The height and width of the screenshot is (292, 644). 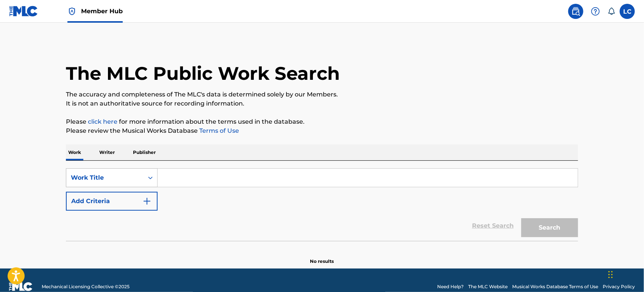 I want to click on span: Mechanical Licensing Collective © 2025, so click(x=86, y=287).